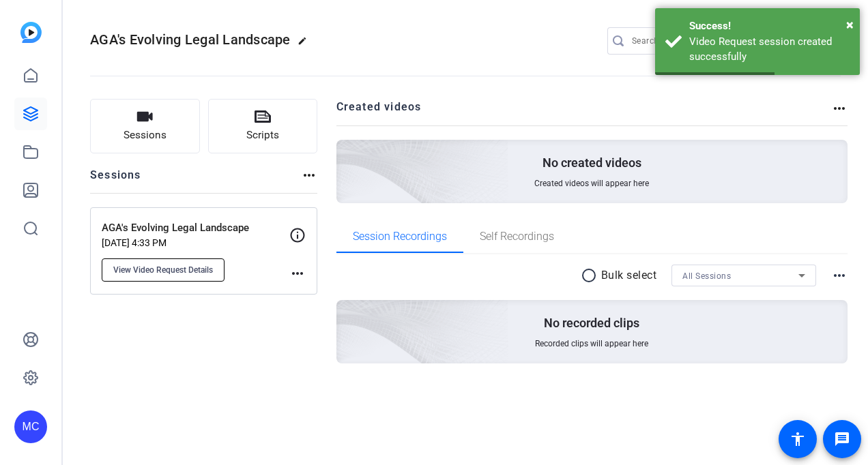 The image size is (868, 465). What do you see at coordinates (163, 270) in the screenshot?
I see `button: View Video Request Details` at bounding box center [163, 270].